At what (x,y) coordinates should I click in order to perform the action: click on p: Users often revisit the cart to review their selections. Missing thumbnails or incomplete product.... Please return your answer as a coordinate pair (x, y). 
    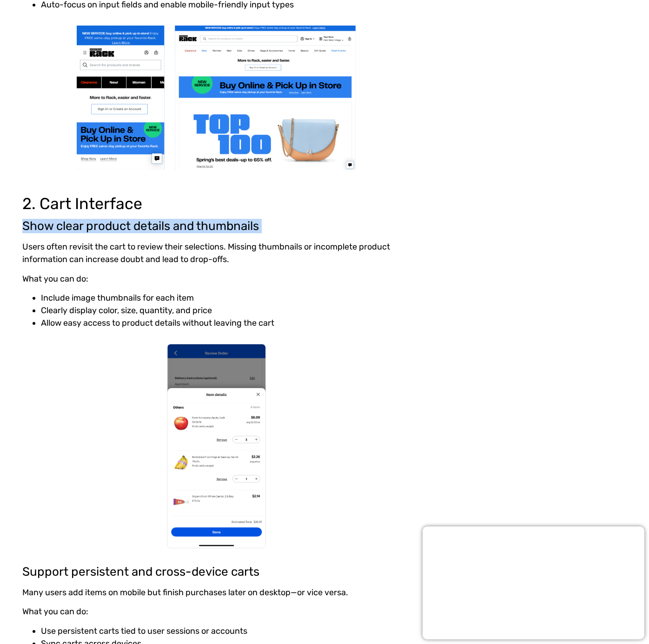
    Looking at the image, I should click on (217, 254).